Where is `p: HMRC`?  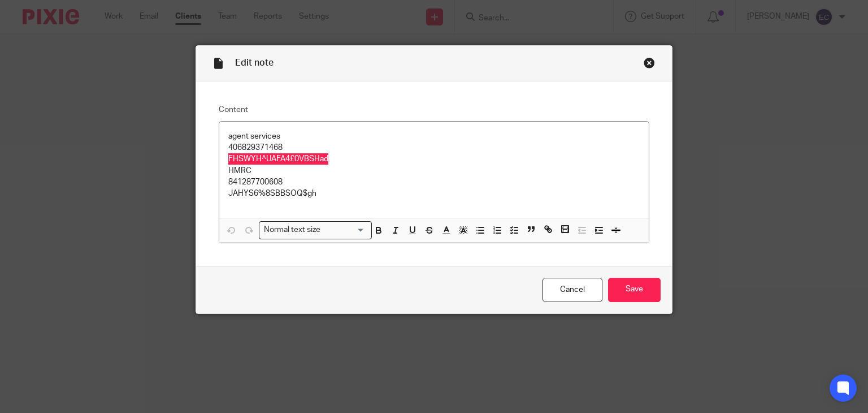
p: HMRC is located at coordinates (434, 171).